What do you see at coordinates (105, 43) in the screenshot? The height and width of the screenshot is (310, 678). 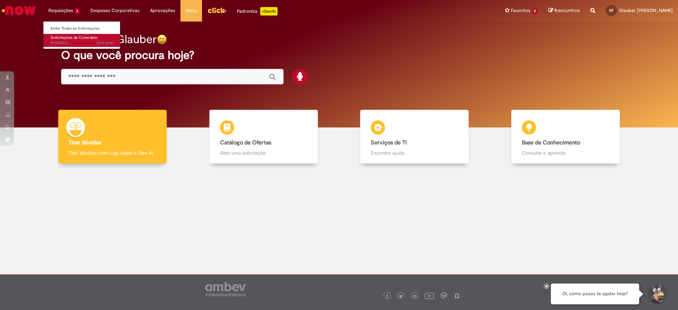 I see `span: 27m atrás` at bounding box center [105, 43].